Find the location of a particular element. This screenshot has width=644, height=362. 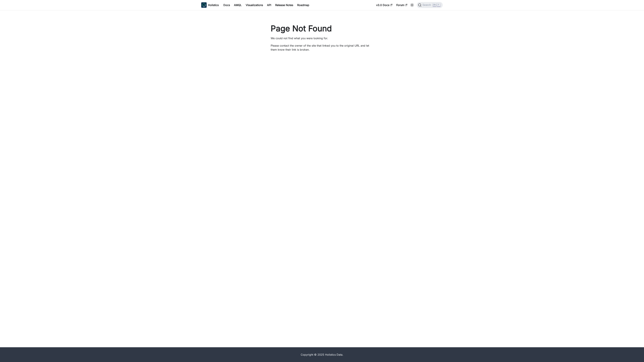

p: We could not find what you were looking for. is located at coordinates (322, 38).